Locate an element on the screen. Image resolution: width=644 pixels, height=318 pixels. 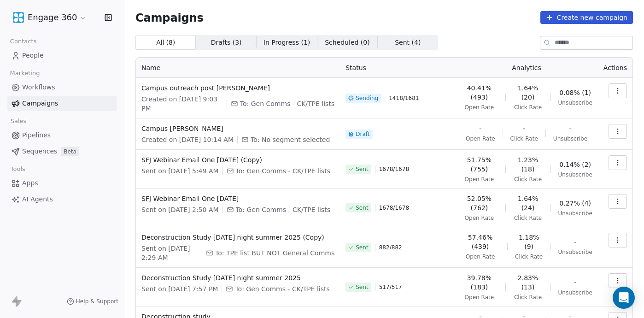
a: Apps is located at coordinates (62, 183).